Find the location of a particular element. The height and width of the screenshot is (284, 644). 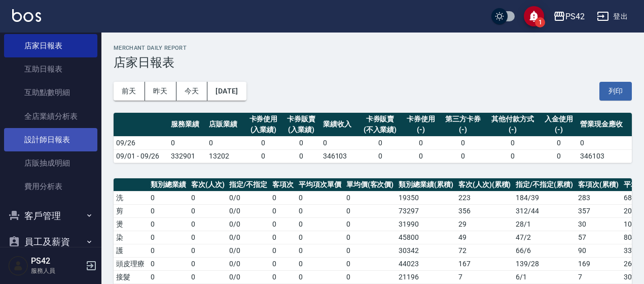

td: 357 is located at coordinates (598, 211).